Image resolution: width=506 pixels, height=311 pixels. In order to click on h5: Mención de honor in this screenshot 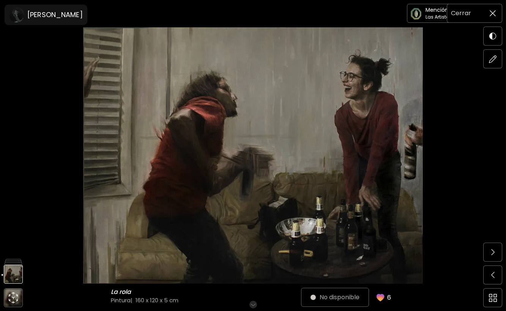, I will do `click(449, 10)`.